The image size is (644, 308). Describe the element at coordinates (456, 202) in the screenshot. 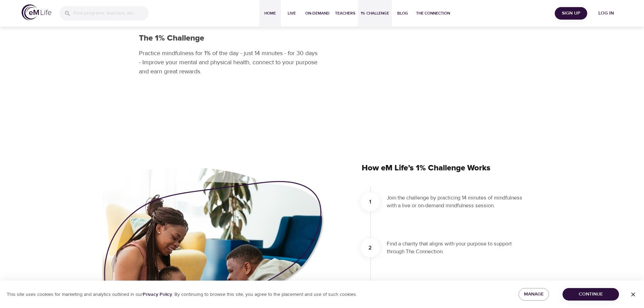

I see `p: Join the challenge by practicing 14 minutes of mindfulness with a live or on-demand mindfulness s...` at that location.